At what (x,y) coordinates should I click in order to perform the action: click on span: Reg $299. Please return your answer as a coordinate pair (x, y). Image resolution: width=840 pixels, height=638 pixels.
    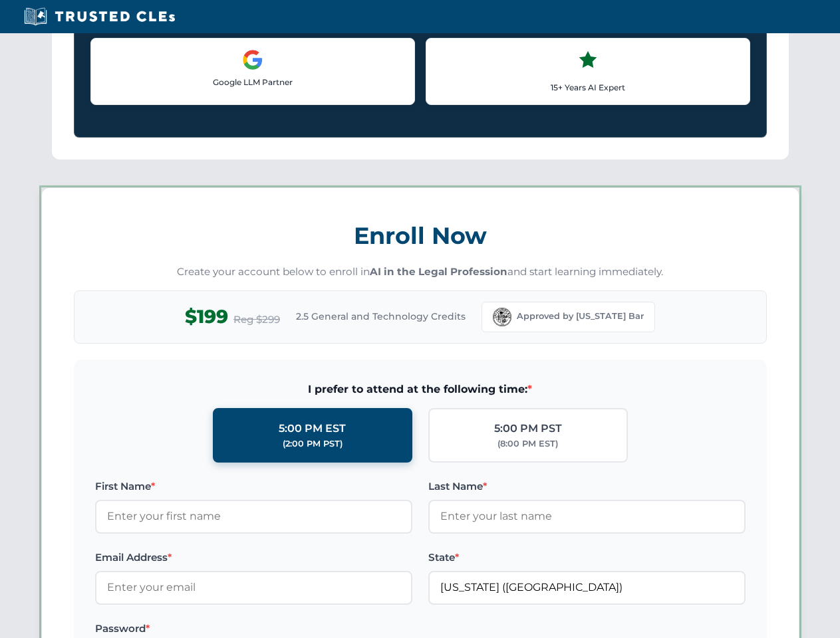
    Looking at the image, I should click on (256, 320).